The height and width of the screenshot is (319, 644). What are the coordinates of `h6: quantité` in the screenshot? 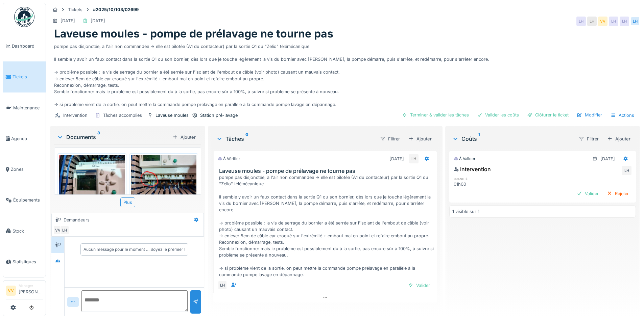 It's located at (482, 179).